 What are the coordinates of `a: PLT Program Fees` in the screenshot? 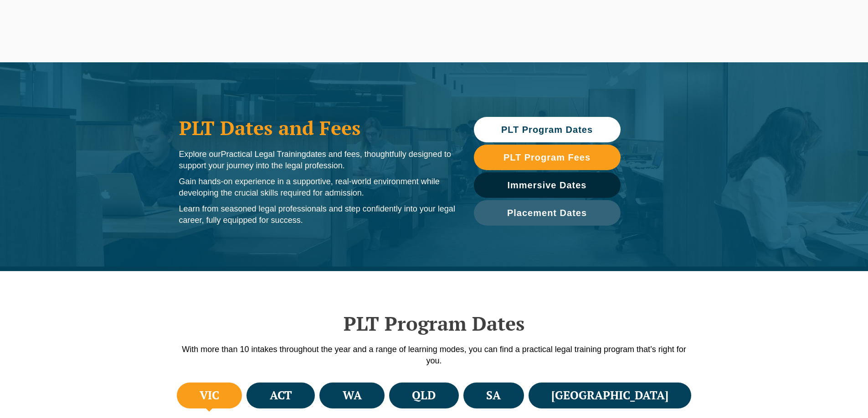 It's located at (547, 157).